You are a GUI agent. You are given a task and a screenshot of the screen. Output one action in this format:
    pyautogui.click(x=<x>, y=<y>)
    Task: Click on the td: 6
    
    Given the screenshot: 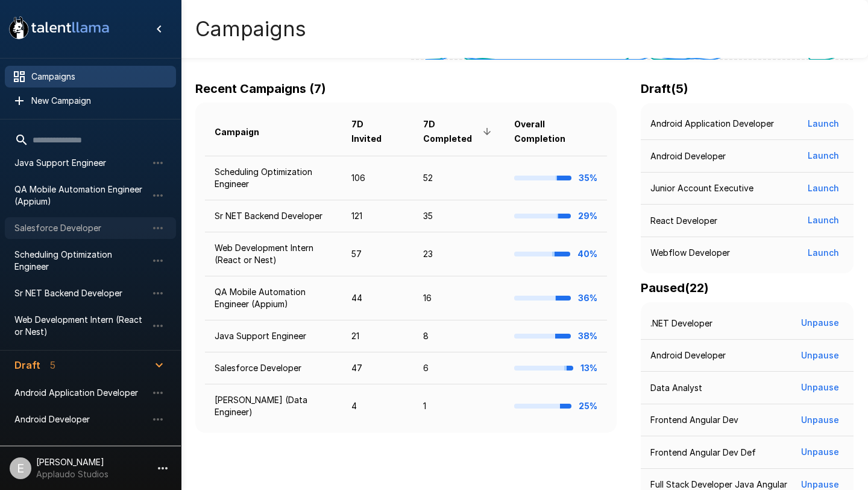 What is the action you would take?
    pyautogui.click(x=459, y=368)
    